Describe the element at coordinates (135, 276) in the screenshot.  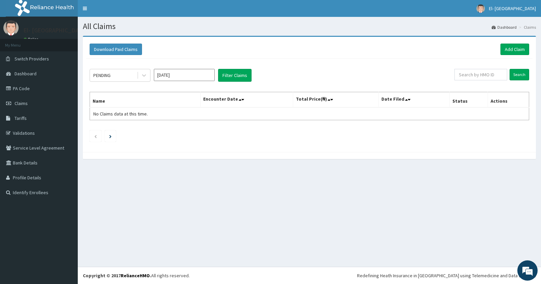
I see `a: RelianceHMO` at that location.